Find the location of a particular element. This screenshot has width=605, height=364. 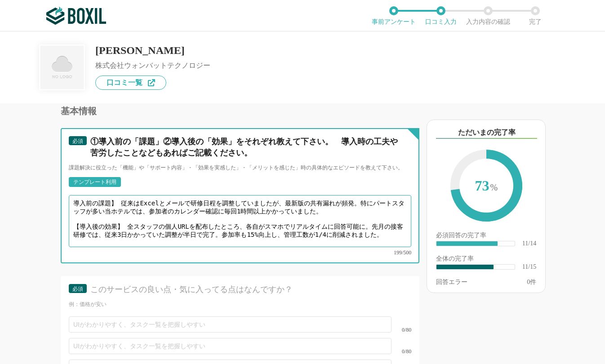

span: 73 is located at coordinates (486, 186).